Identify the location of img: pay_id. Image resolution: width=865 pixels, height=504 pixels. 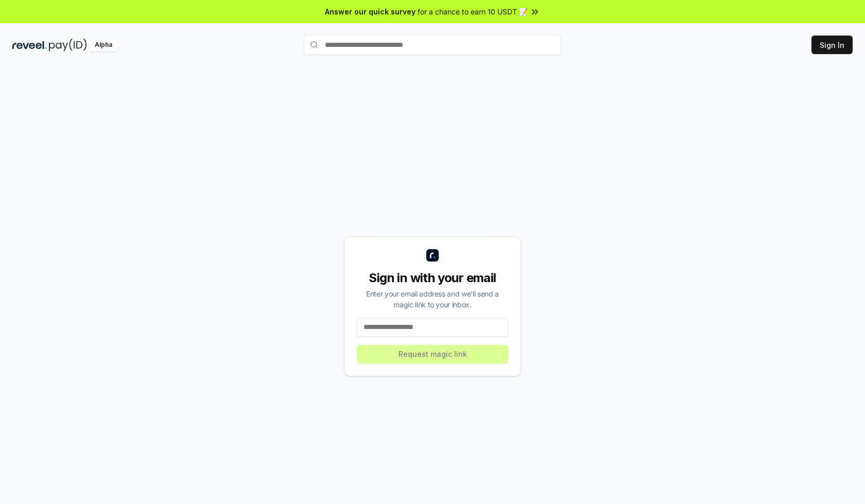
(68, 45).